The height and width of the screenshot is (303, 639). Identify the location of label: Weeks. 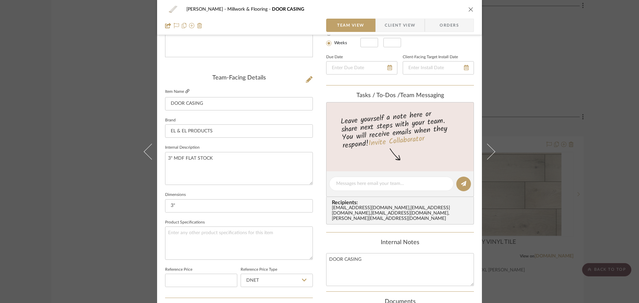
(340, 43).